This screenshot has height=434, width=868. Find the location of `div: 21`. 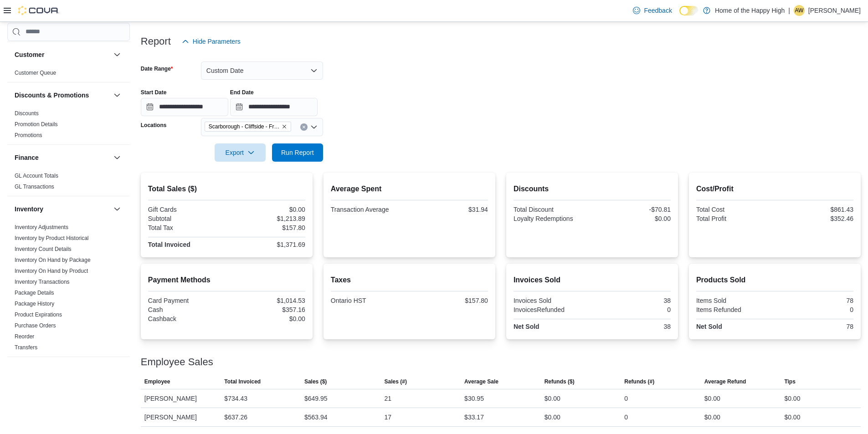

div: 21 is located at coordinates (389, 398).